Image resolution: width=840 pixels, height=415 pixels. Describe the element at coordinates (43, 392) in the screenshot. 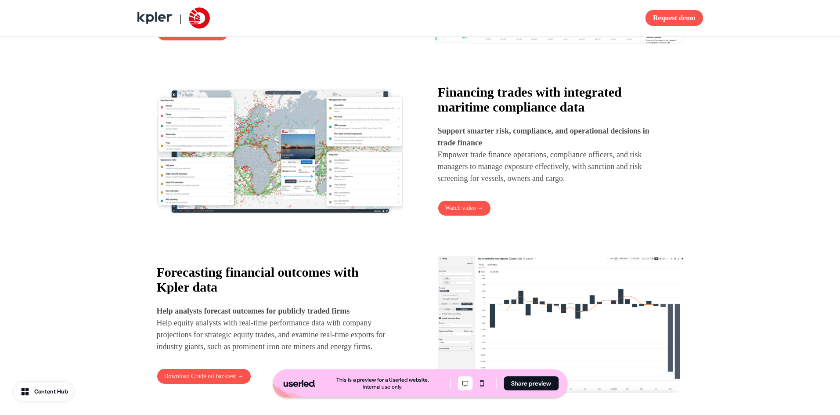

I see `button: Content Hub` at that location.